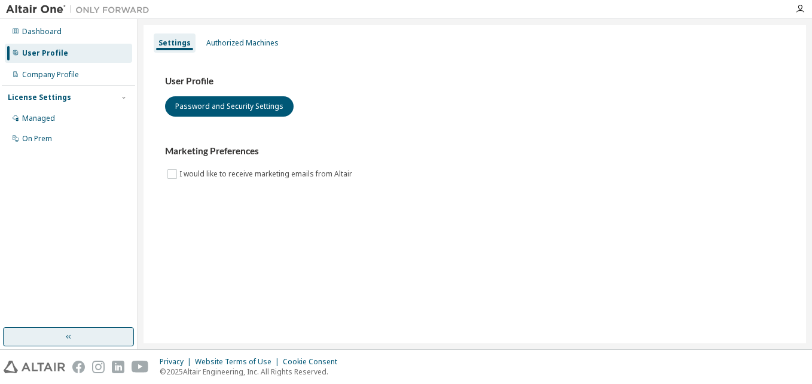  I want to click on h3: User Profile, so click(475, 81).